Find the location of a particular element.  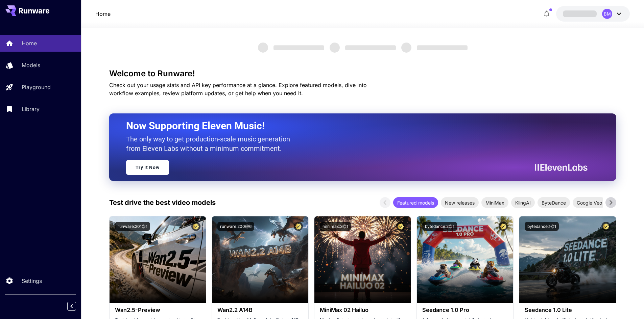

h3: Seedance 1.0 Pro is located at coordinates (465, 310).